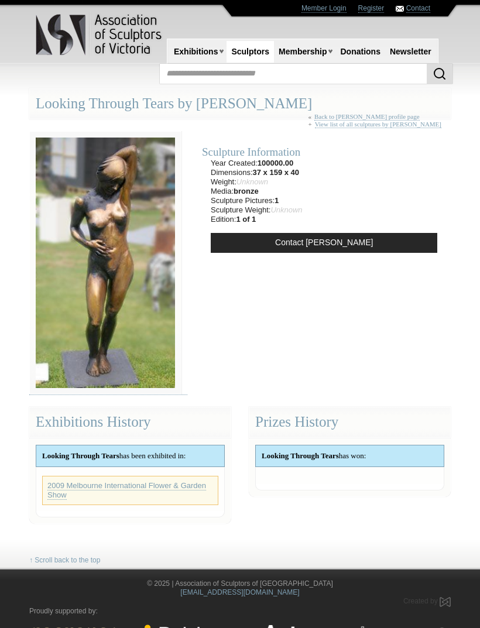 This screenshot has height=628, width=480. I want to click on img: Contact ASV, so click(400, 9).